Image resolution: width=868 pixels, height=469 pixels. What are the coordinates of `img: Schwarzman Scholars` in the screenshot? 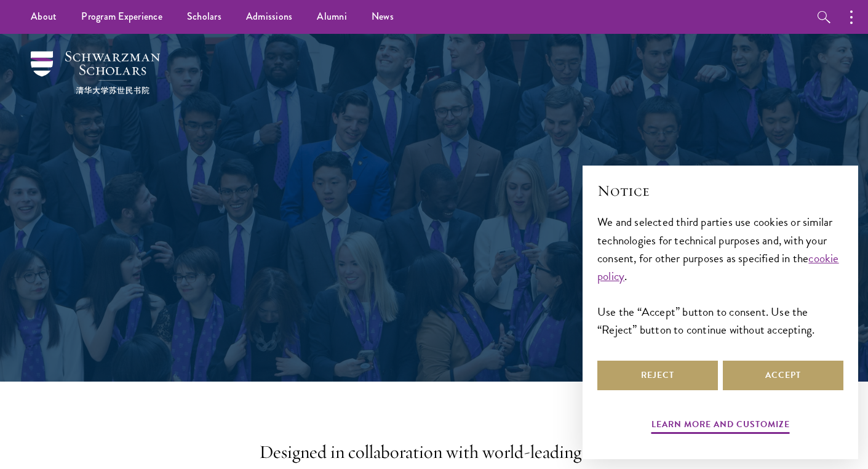 It's located at (95, 72).